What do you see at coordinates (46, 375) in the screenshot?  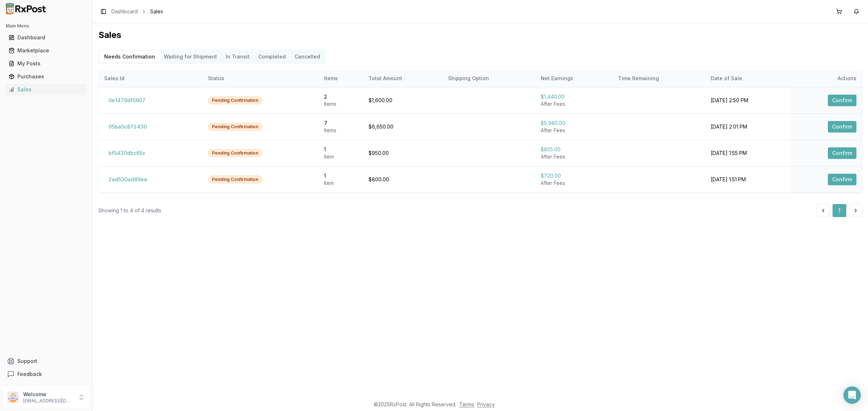 I see `button: Feedback` at bounding box center [46, 375].